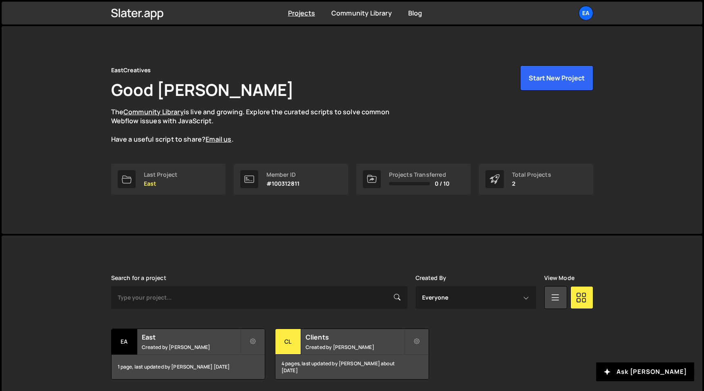  I want to click on a: Ea, so click(586, 13).